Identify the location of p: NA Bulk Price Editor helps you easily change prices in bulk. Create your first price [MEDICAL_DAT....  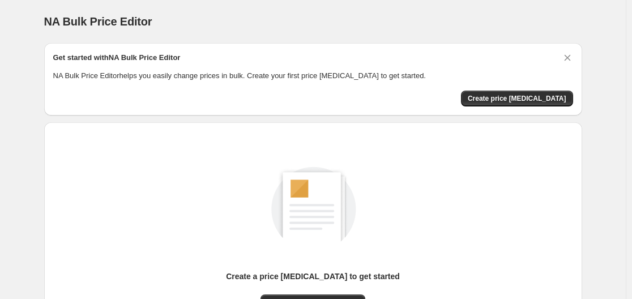
(313, 76).